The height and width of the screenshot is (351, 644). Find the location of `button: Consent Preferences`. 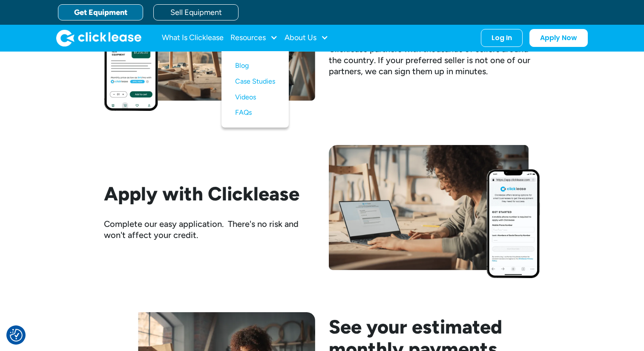

button: Consent Preferences is located at coordinates (16, 335).